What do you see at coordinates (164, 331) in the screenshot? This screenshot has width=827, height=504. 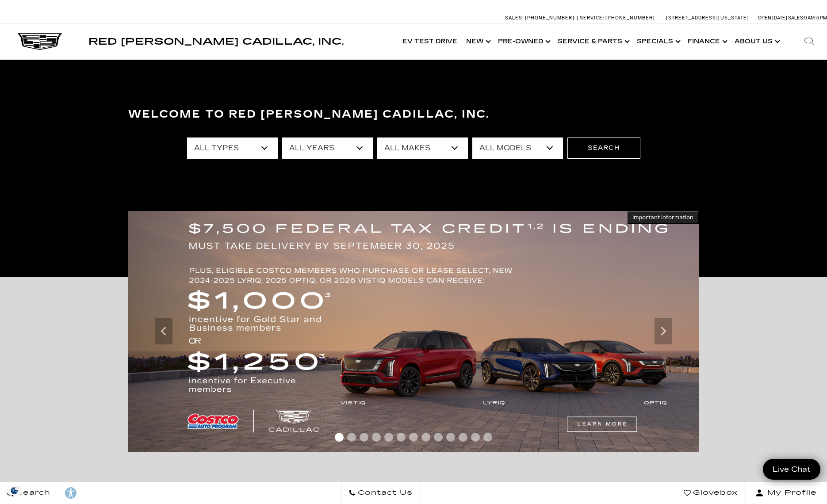 I see `div: Previous` at bounding box center [164, 331].